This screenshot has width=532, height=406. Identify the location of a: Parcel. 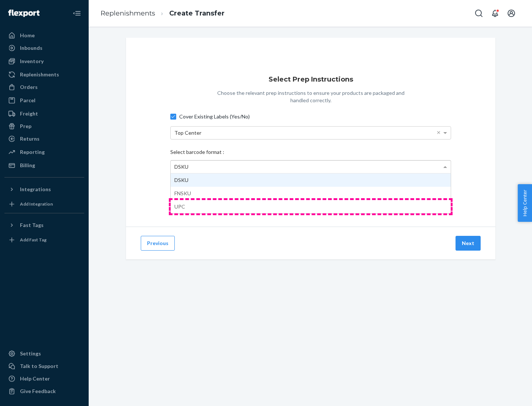
(44, 100).